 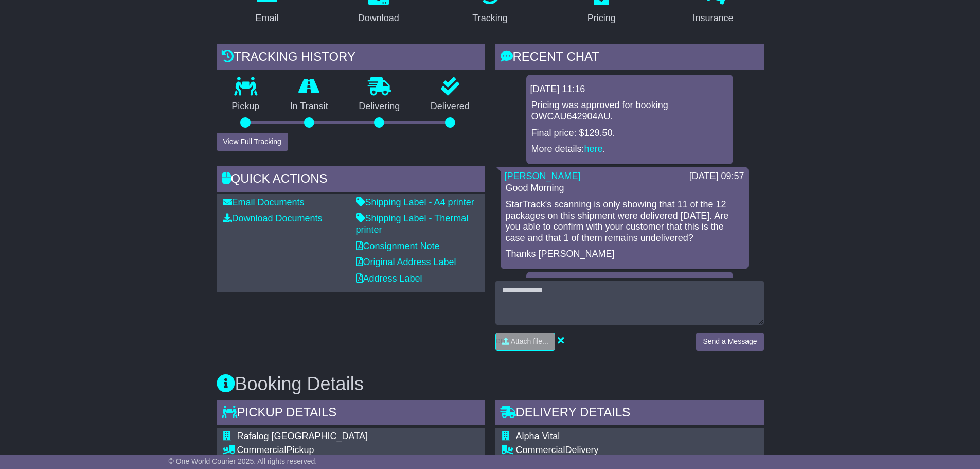 What do you see at coordinates (353, 450) in the screenshot?
I see `div: Pickup` at bounding box center [353, 450].